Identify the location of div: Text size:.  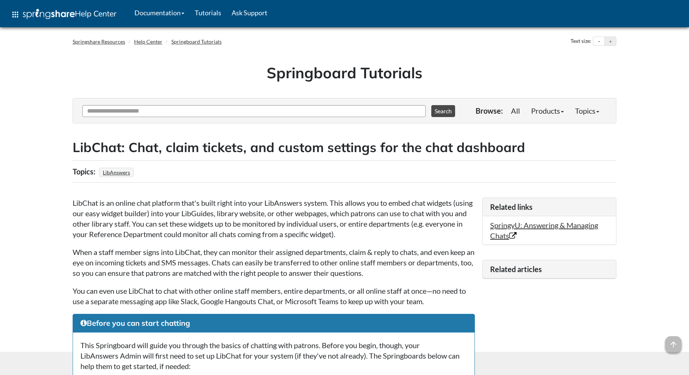
(581, 41).